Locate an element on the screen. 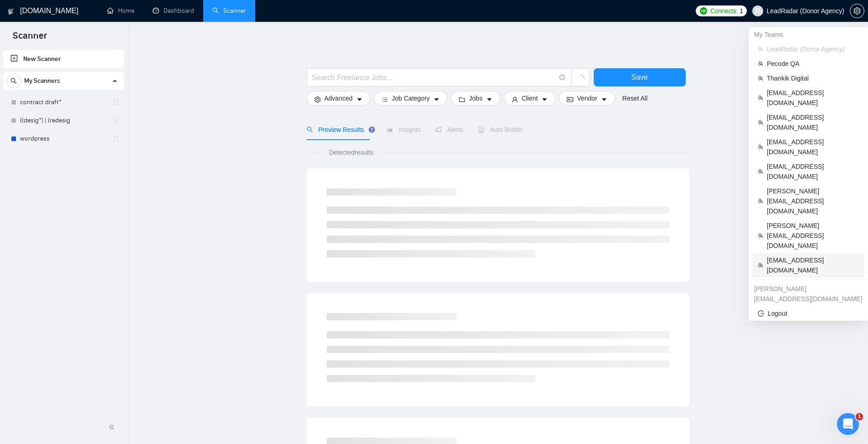 The height and width of the screenshot is (444, 868). button: Save is located at coordinates (640, 77).